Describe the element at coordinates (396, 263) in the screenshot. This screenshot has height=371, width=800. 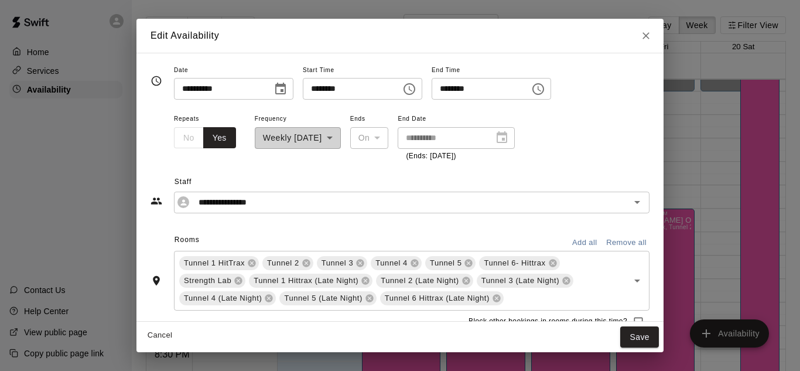
I see `div: Tunnel 4` at that location.